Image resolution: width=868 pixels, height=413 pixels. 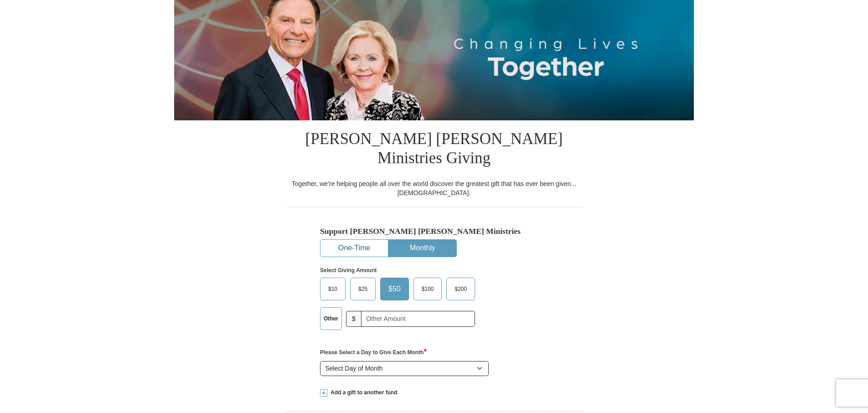 I want to click on span: $25, so click(x=363, y=289).